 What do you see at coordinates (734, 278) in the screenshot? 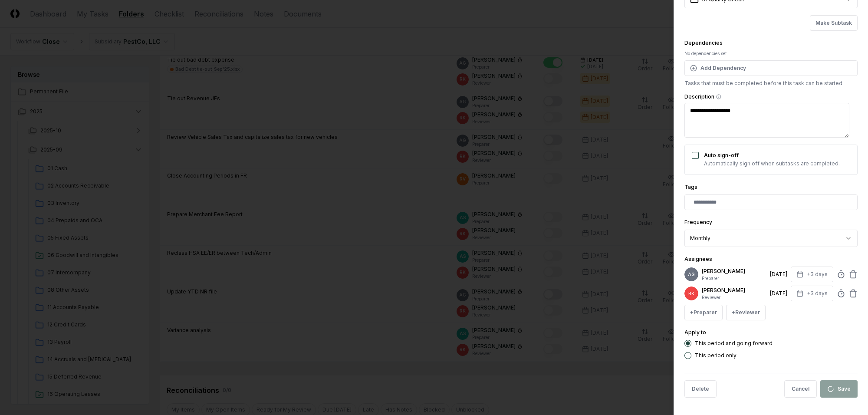
I see `p: Preparer` at bounding box center [734, 278].